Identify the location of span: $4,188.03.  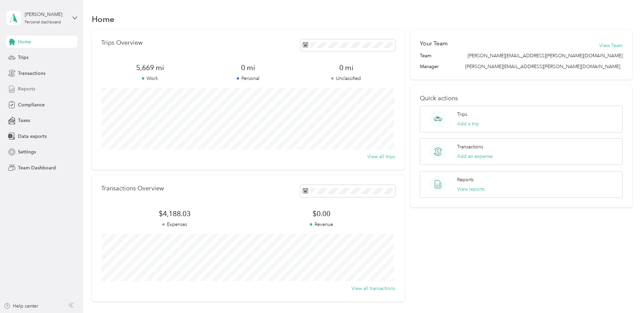
(175, 213).